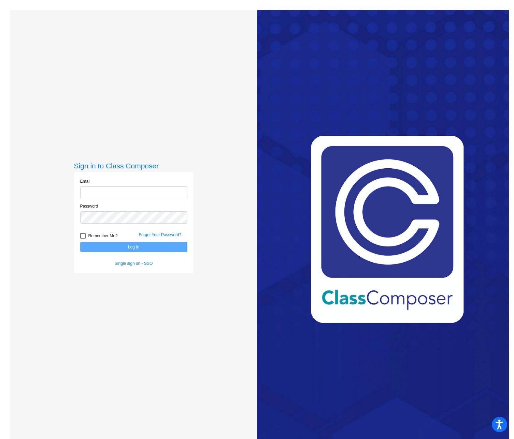  Describe the element at coordinates (85, 181) in the screenshot. I see `label: Email` at that location.